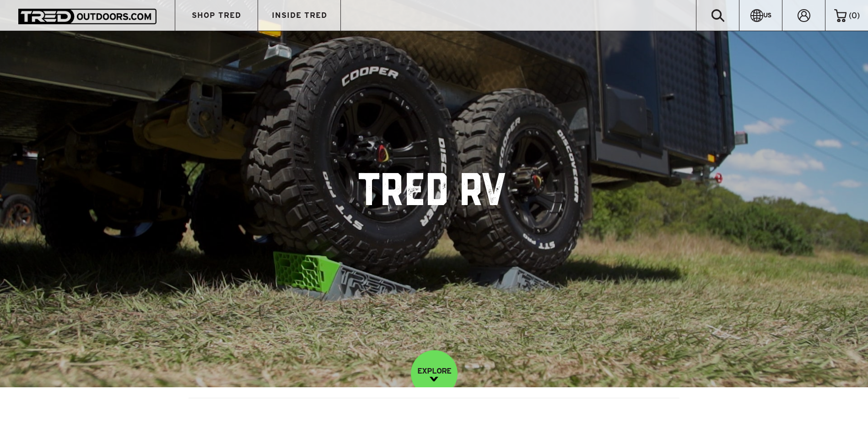 Image resolution: width=868 pixels, height=423 pixels. Describe the element at coordinates (434, 374) in the screenshot. I see `a: EXPLORE` at that location.